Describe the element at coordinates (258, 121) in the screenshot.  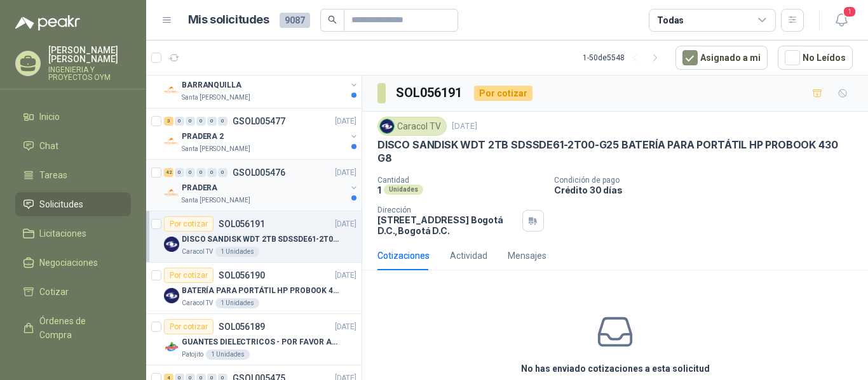
I see `p: GSOL005477` at that location.